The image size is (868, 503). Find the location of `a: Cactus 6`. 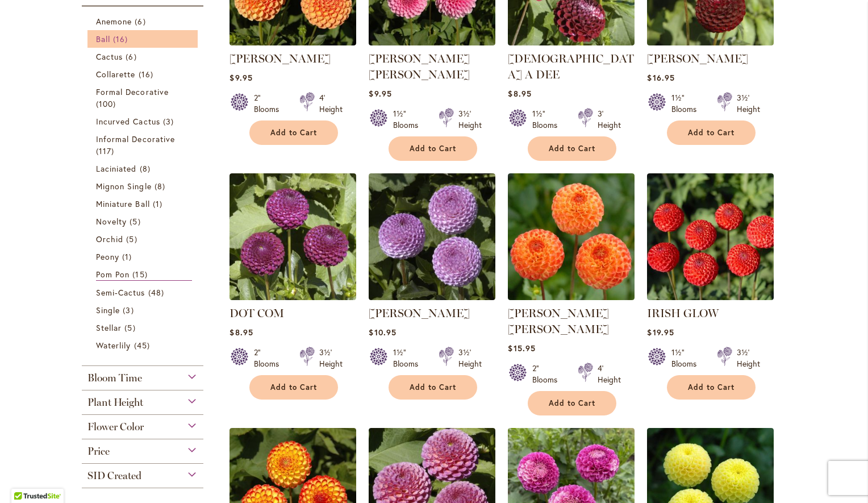

a: Cactus 6 is located at coordinates (144, 56).